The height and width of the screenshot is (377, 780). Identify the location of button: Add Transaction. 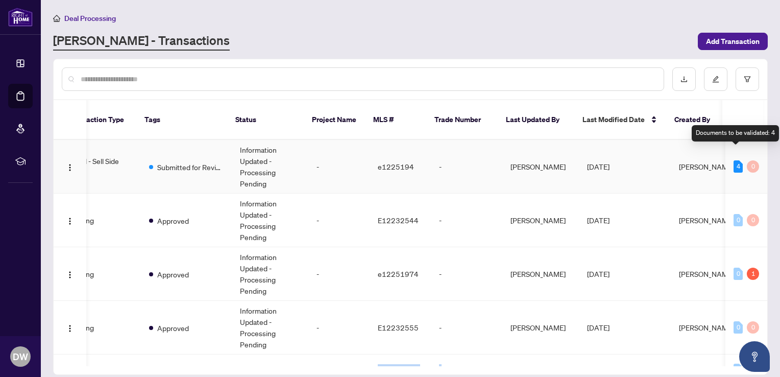
(733, 41).